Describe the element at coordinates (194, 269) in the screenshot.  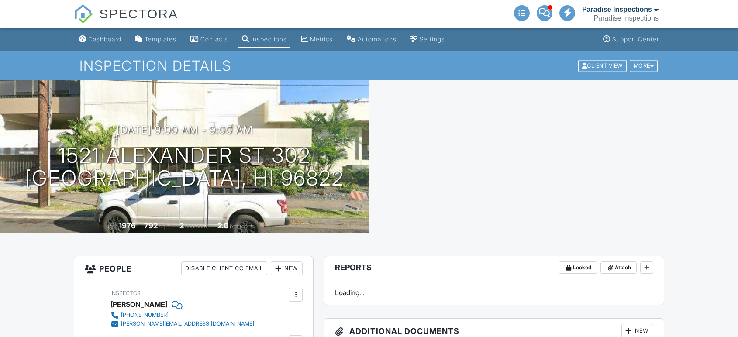
I see `h3: People` at that location.